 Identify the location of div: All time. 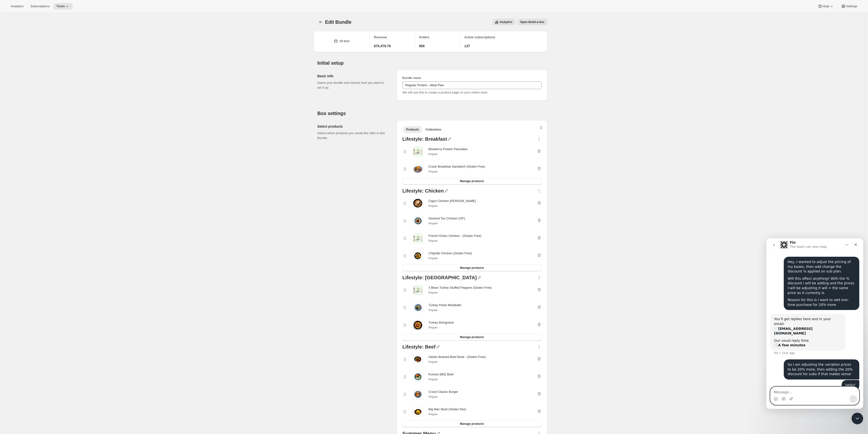
(344, 41).